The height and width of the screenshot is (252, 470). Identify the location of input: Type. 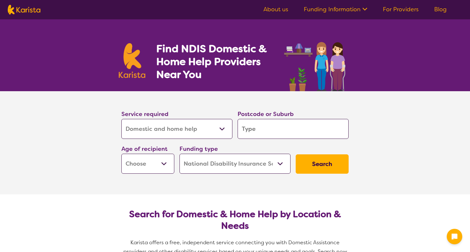
(293, 129).